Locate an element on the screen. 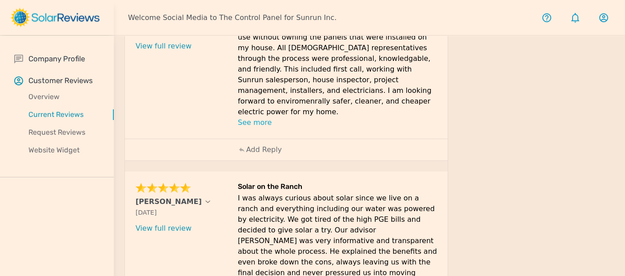 The height and width of the screenshot is (276, 625). p: Current Reviews is located at coordinates (64, 115).